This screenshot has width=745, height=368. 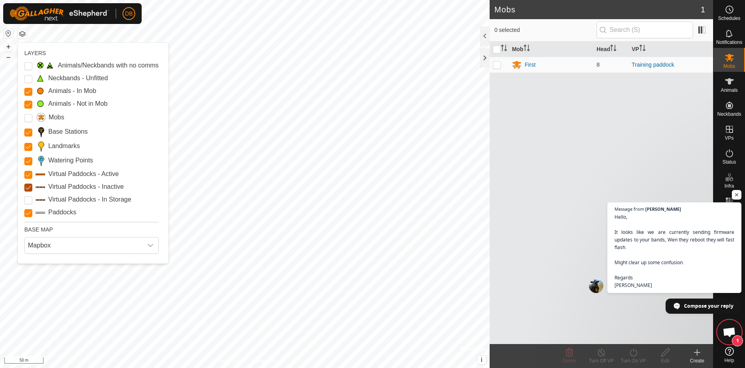 I want to click on label: Base Stations, so click(x=68, y=132).